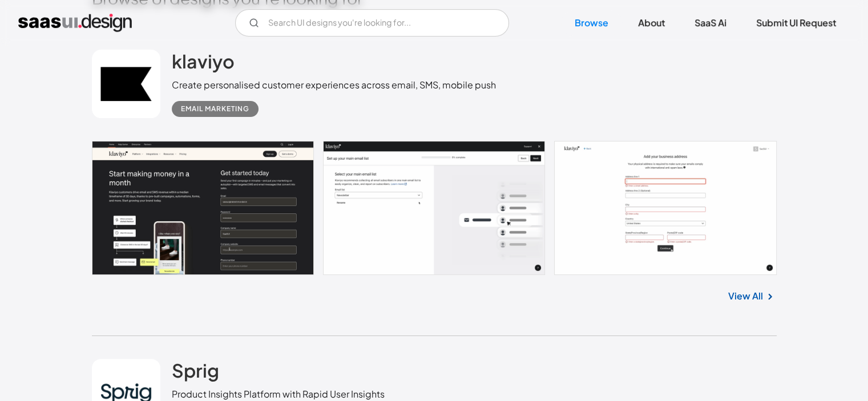  What do you see at coordinates (797, 23) in the screenshot?
I see `a: Submit UI Request` at bounding box center [797, 23].